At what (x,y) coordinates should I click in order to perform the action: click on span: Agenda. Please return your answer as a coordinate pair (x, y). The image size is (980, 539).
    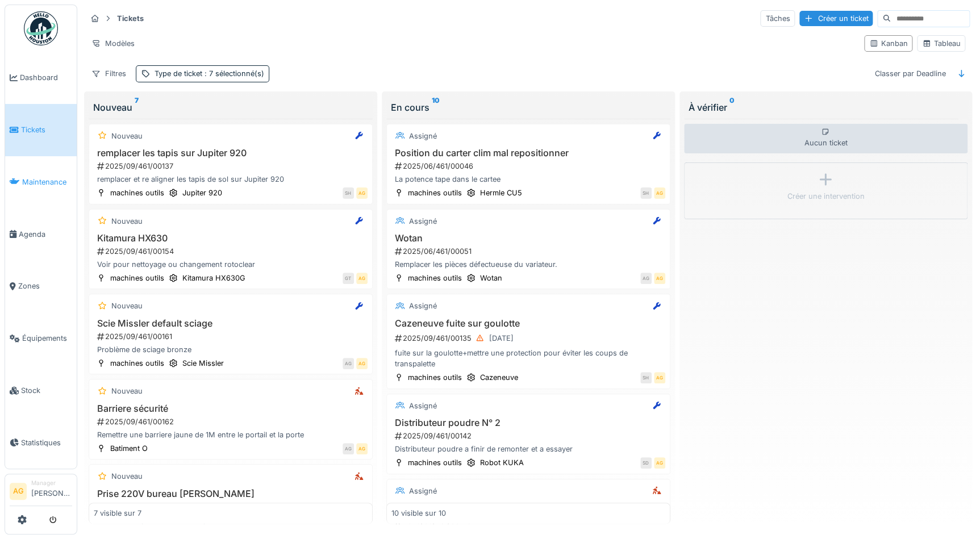
    Looking at the image, I should click on (46, 234).